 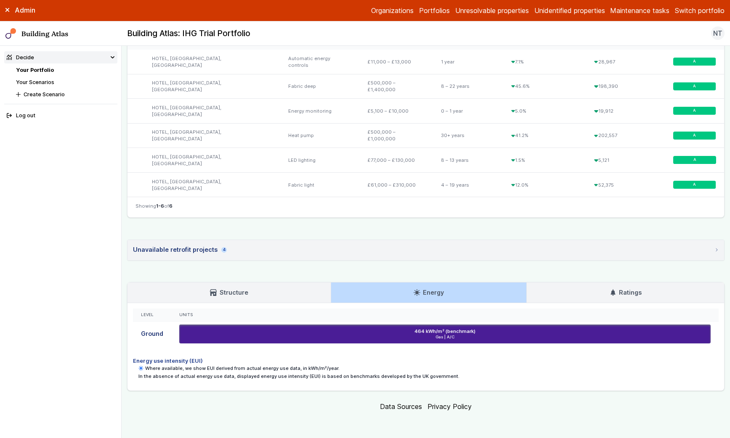 What do you see at coordinates (468, 135) in the screenshot?
I see `div: 30+ years` at bounding box center [468, 135].